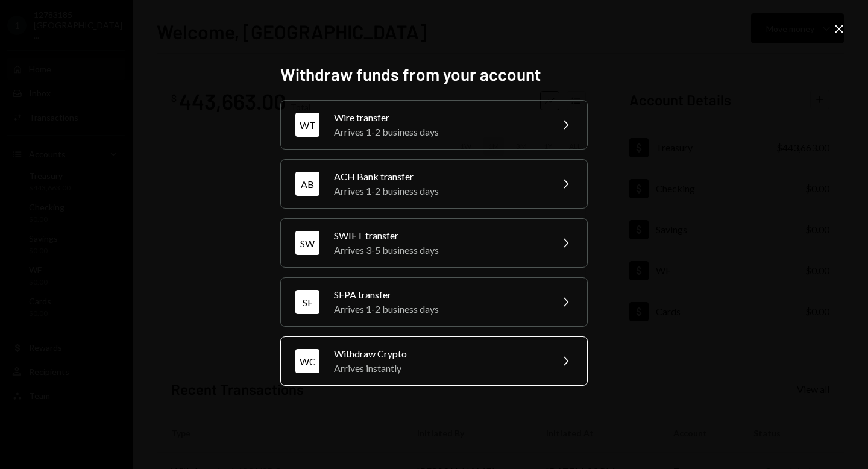 Image resolution: width=868 pixels, height=469 pixels. What do you see at coordinates (434, 302) in the screenshot?
I see `button: SESEPA transferArrives 1-2 business days` at bounding box center [434, 302].